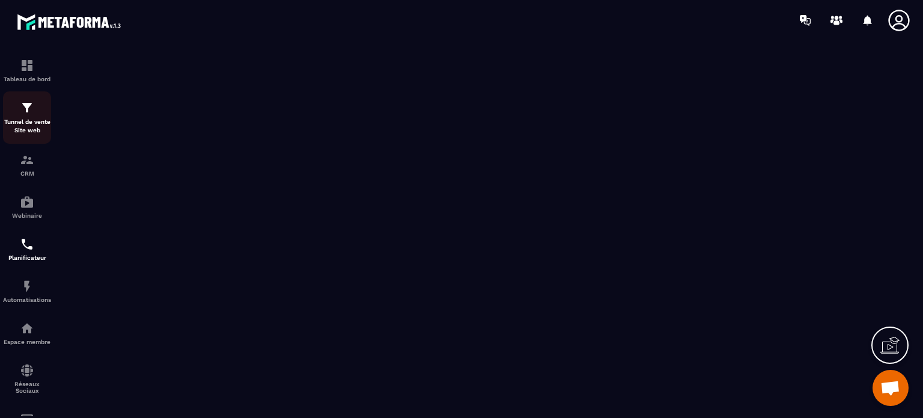 This screenshot has width=923, height=418. I want to click on div: Ouvrir le chat, so click(891, 388).